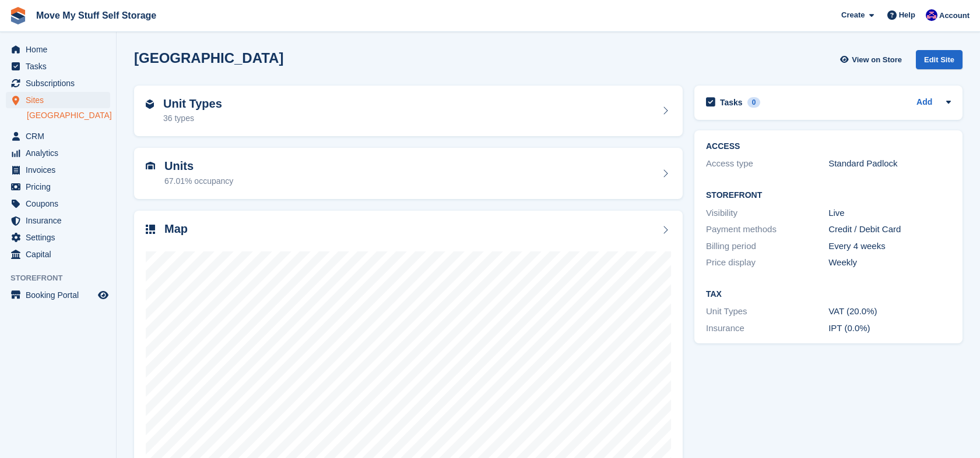 This screenshot has width=980, height=458. Describe the element at coordinates (853, 15) in the screenshot. I see `span: Create` at that location.